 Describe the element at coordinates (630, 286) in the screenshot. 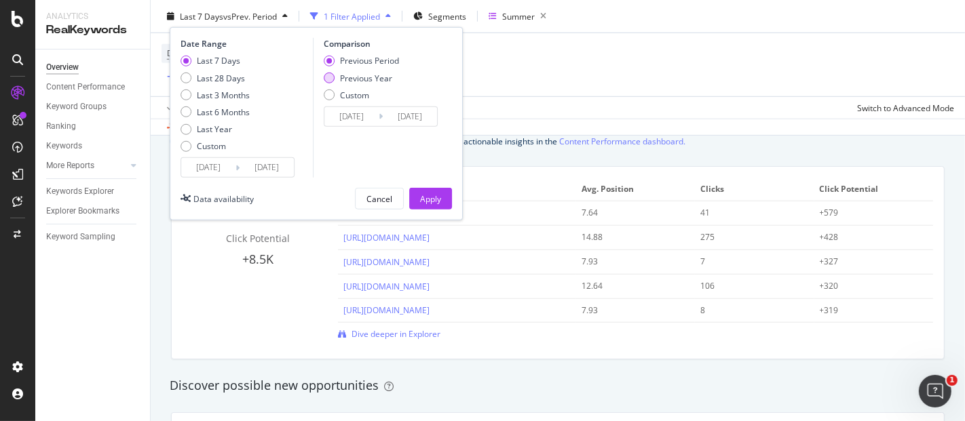

I see `div: 12.64` at that location.